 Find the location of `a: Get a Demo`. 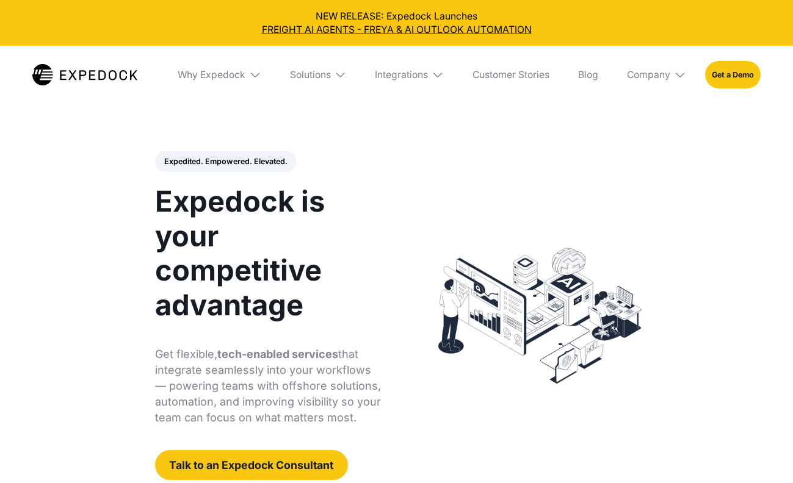

a: Get a Demo is located at coordinates (732, 75).